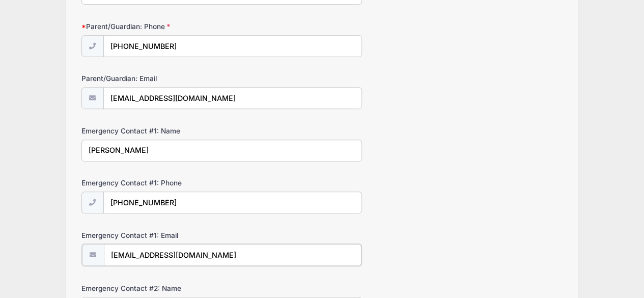  What do you see at coordinates (162, 79) in the screenshot?
I see `label: Parent/Guardian: Email` at bounding box center [162, 79].